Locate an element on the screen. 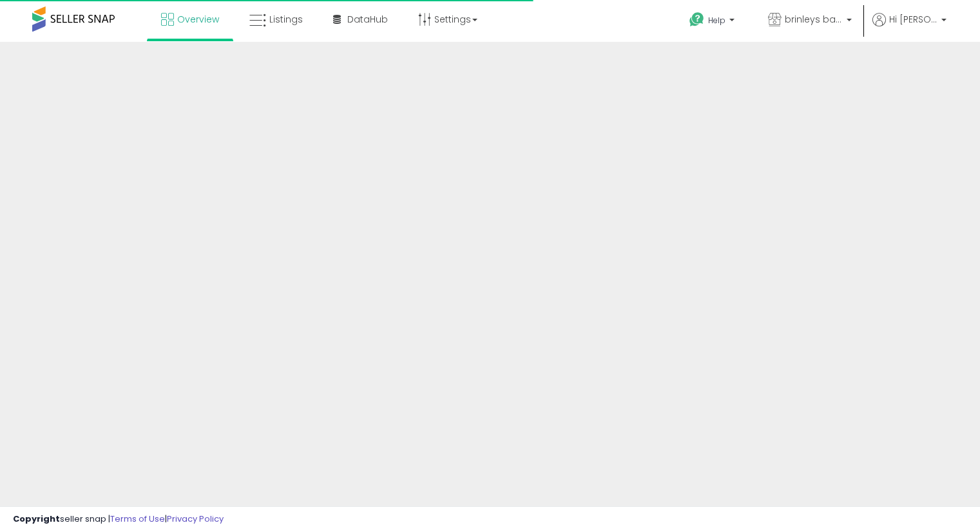  span: Listings is located at coordinates (286, 19).